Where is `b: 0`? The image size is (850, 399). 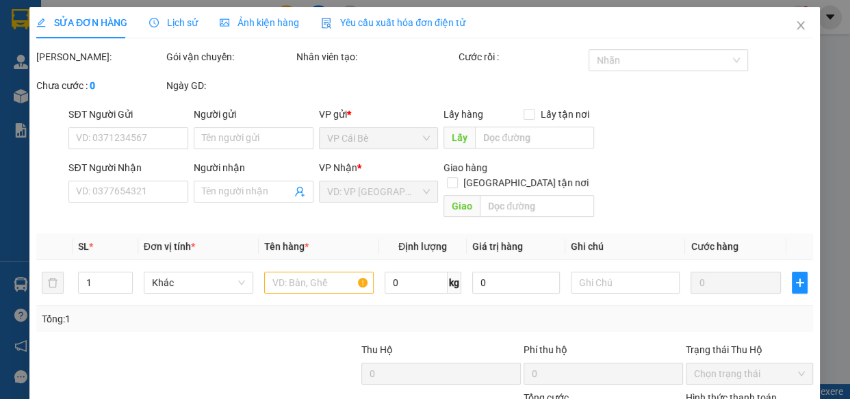 b: 0 is located at coordinates (92, 86).